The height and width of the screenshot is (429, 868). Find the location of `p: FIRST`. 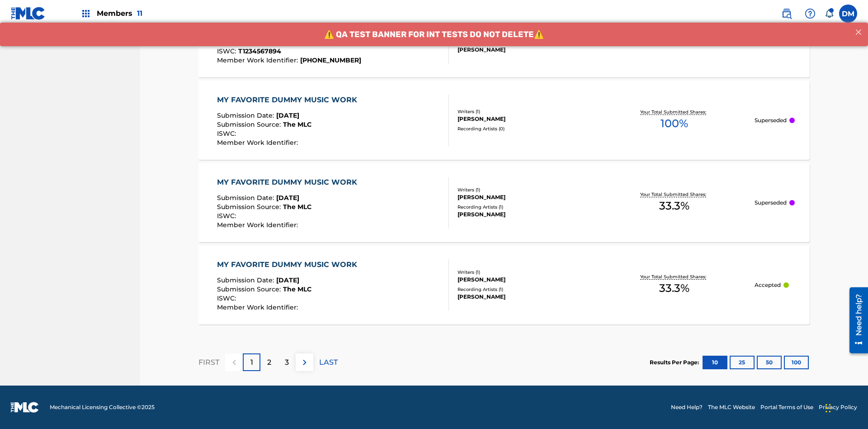

p: FIRST is located at coordinates (209, 362).